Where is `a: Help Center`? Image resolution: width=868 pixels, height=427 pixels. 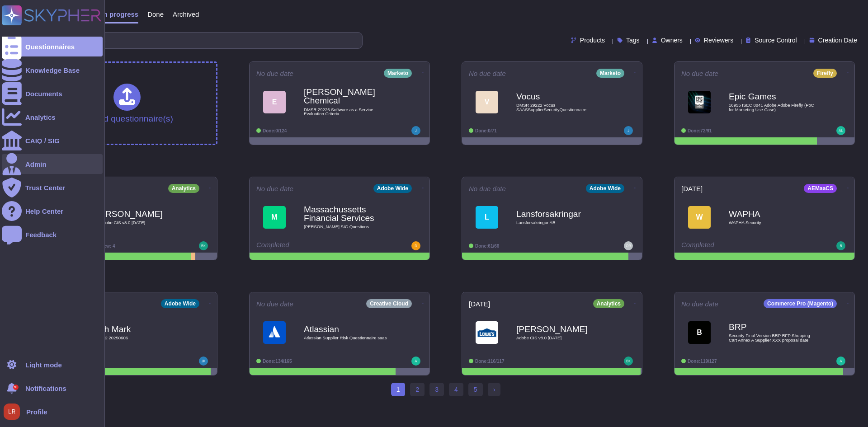 a: Help Center is located at coordinates (52, 211).